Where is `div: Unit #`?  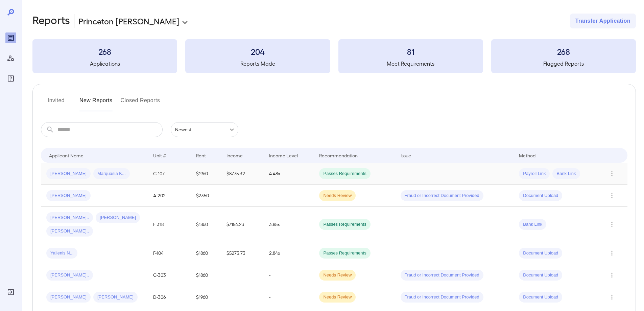 div: Unit # is located at coordinates (160, 156).